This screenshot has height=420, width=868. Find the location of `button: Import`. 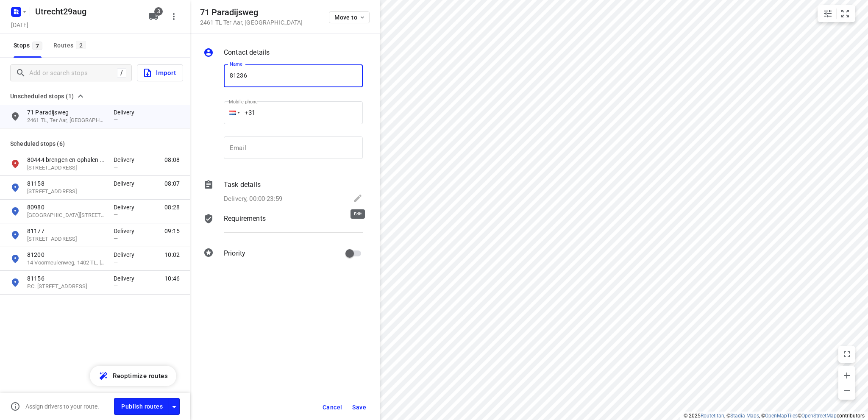

button: Import is located at coordinates (160, 73).